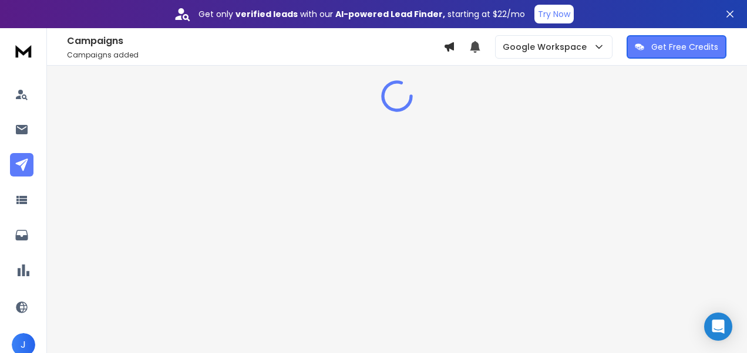  Describe the element at coordinates (718, 327) in the screenshot. I see `div: Open Intercom Messenger` at that location.